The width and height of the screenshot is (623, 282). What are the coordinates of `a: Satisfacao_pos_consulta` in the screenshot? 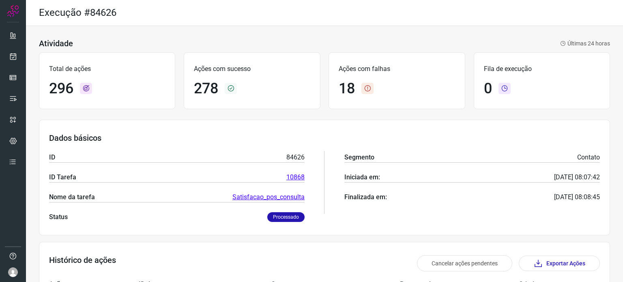 It's located at (269, 197).